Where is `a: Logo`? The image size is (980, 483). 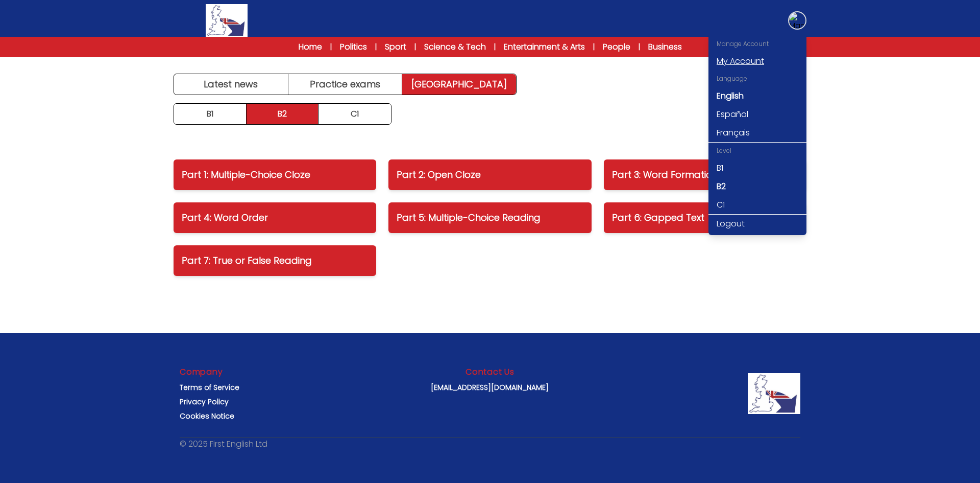
a: Logo is located at coordinates (226, 21).